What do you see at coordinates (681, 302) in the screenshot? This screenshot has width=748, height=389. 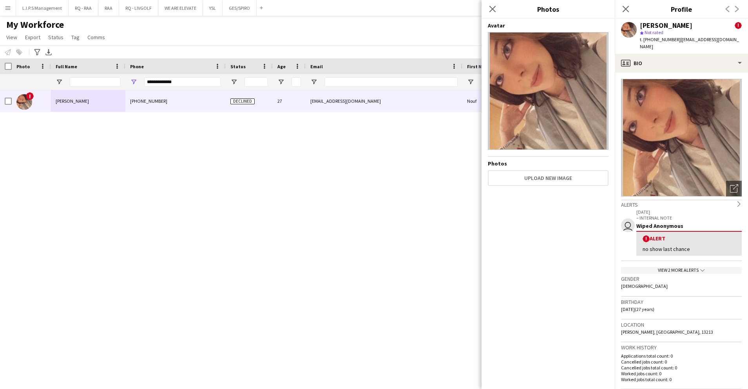 I see `h3: Birthday` at bounding box center [681, 302].